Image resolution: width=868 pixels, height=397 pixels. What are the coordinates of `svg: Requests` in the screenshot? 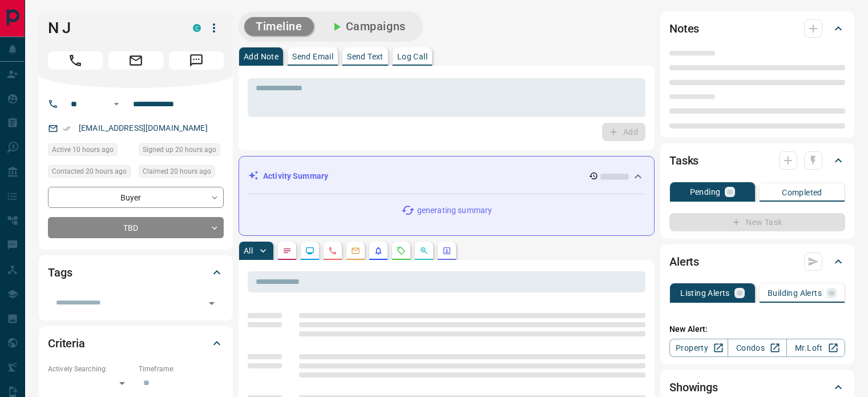 It's located at (401, 250).